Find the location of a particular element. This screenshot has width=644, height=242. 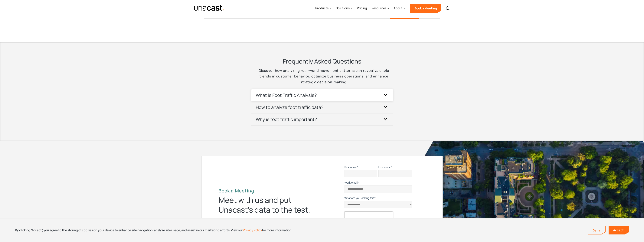

h3: What is Foot Traffic Analysis? is located at coordinates (286, 95).